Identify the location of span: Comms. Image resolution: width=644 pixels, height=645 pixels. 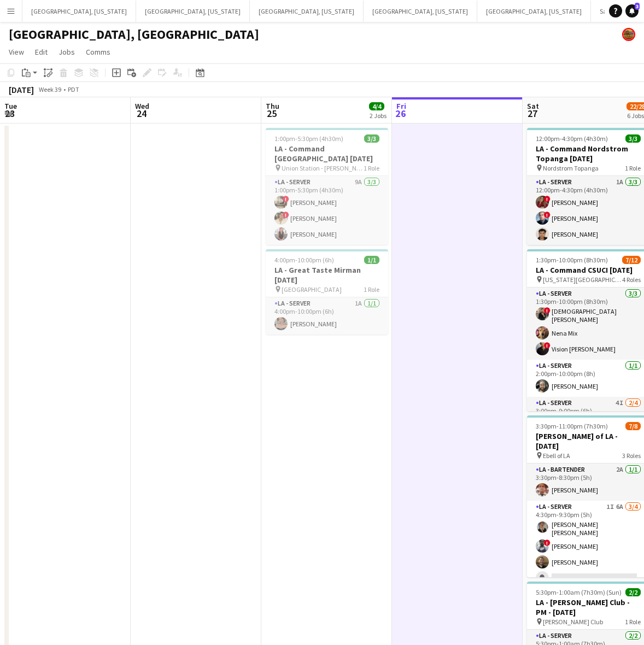
(98, 52).